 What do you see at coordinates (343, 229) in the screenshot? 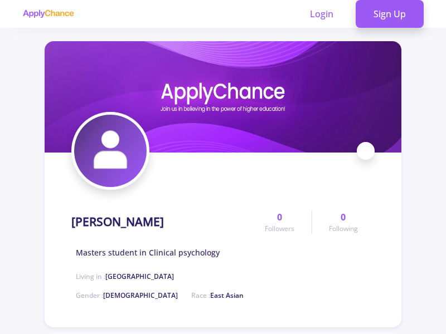
I see `span: Following` at bounding box center [343, 229].